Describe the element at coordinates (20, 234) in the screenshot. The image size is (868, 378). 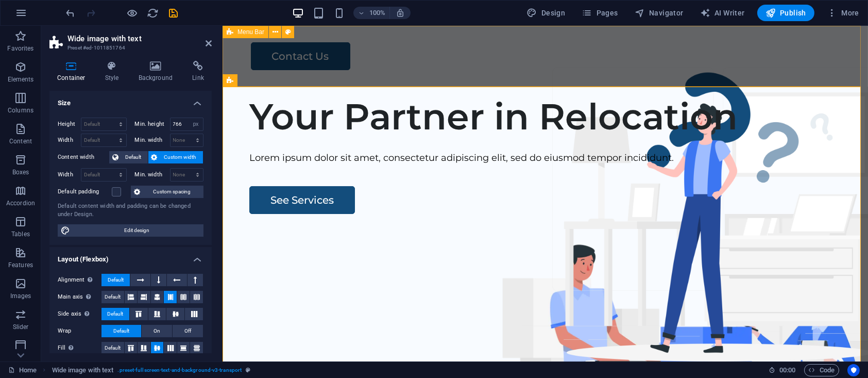
I see `p: Tables` at that location.